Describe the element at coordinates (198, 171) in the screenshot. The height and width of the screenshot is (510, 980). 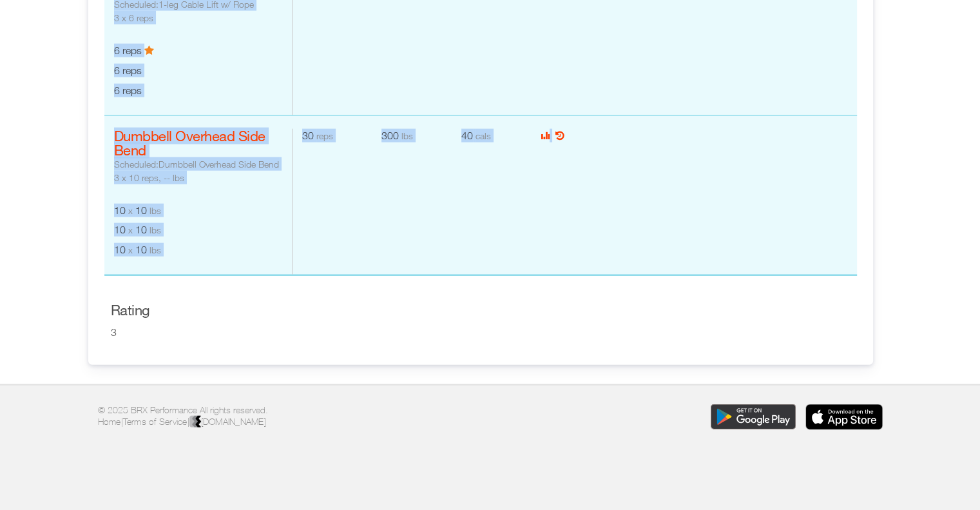
I see `div: Scheduled: Dumbbell Overhead Side Bend 3 x 10 reps, -- lbs` at that location.